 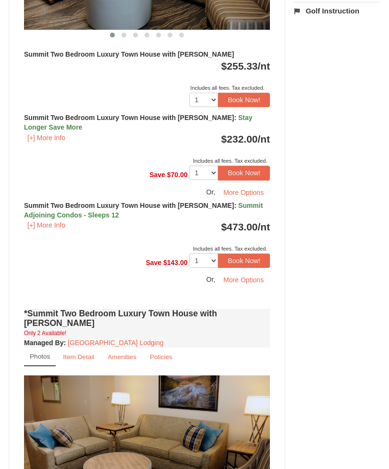 What do you see at coordinates (175, 262) in the screenshot?
I see `span: $143.00` at bounding box center [175, 262].